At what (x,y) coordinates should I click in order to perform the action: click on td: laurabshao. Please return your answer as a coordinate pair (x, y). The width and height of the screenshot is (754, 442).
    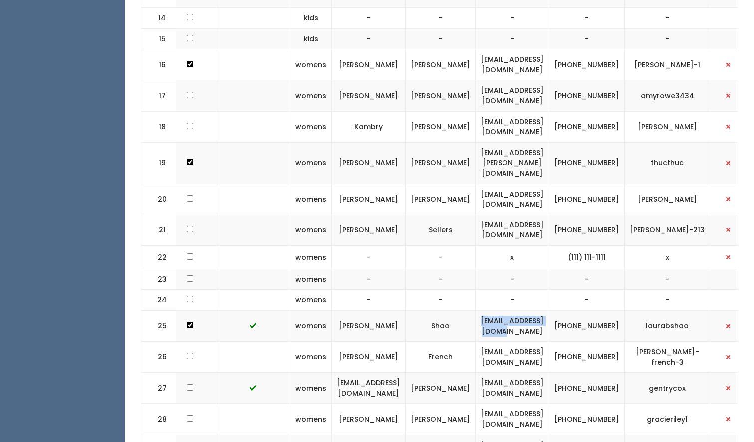
    Looking at the image, I should click on (667, 326).